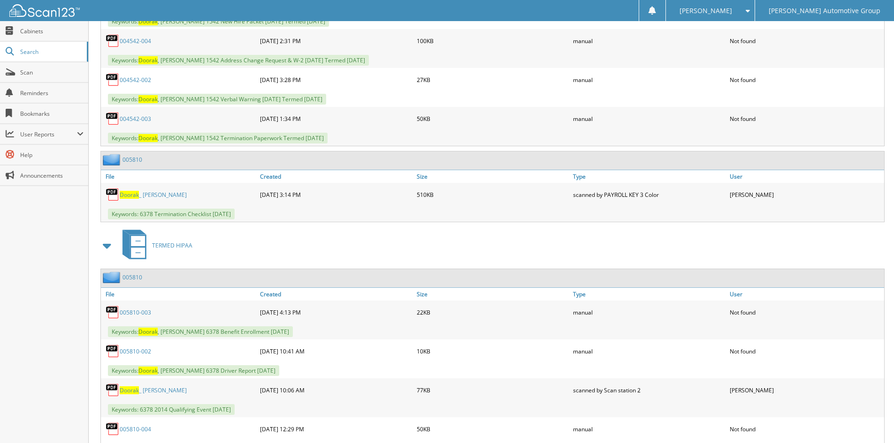  What do you see at coordinates (52, 93) in the screenshot?
I see `span: Reminders` at bounding box center [52, 93].